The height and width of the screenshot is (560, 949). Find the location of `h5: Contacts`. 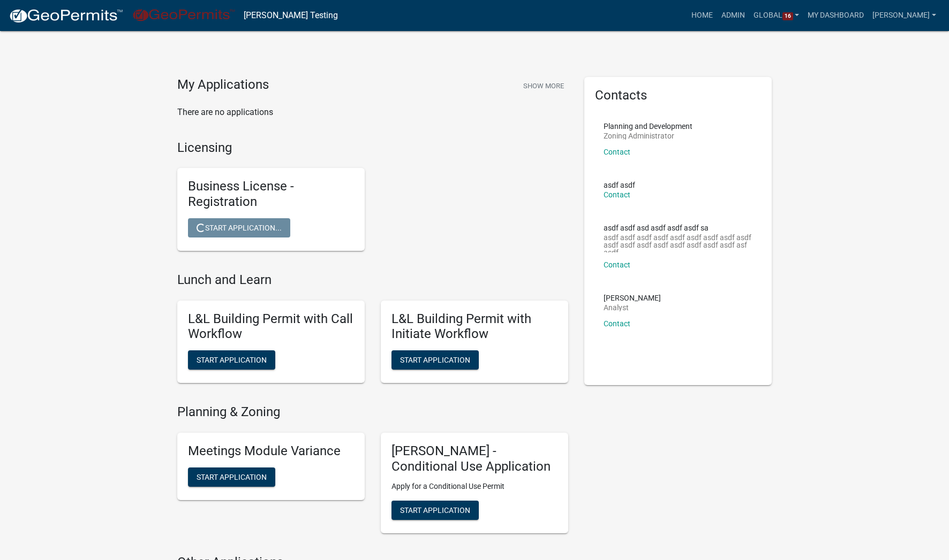

h5: Contacts is located at coordinates (678, 95).